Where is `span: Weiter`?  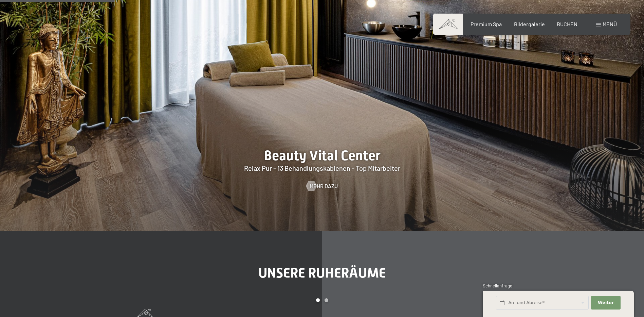 span: Weiter is located at coordinates (606, 302).